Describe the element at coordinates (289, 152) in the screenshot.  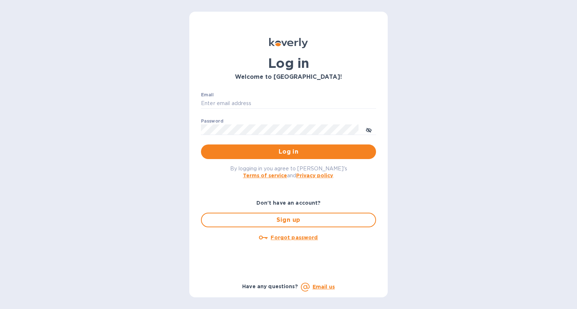
I see `button: Log in` at that location.